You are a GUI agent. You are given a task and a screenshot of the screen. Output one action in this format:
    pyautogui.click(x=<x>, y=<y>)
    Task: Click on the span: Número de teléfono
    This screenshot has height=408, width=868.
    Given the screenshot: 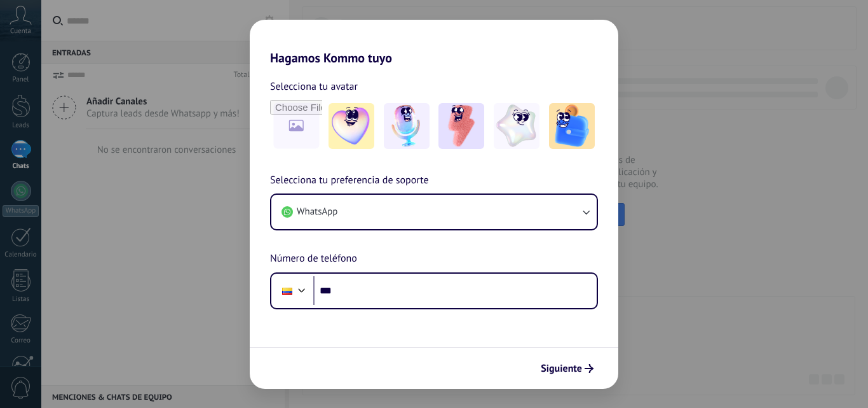 What is the action you would take?
    pyautogui.click(x=314, y=259)
    